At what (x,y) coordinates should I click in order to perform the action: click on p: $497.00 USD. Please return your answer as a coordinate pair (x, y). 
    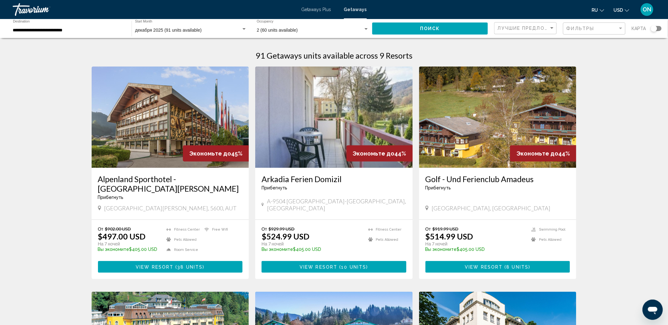
    Looking at the image, I should click on (122, 237).